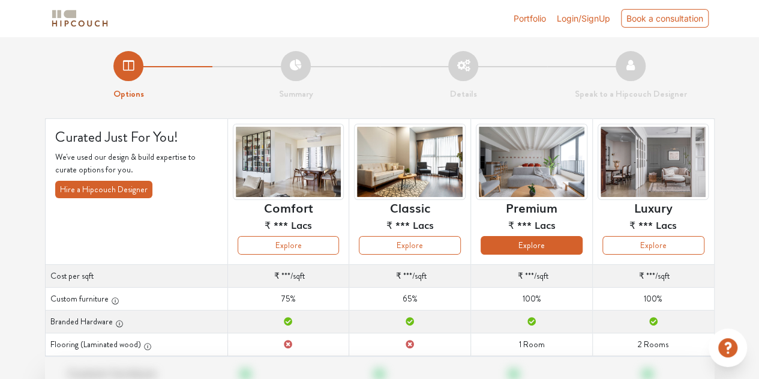  Describe the element at coordinates (631, 94) in the screenshot. I see `strong: Speak to a Hipcouch Designer` at that location.